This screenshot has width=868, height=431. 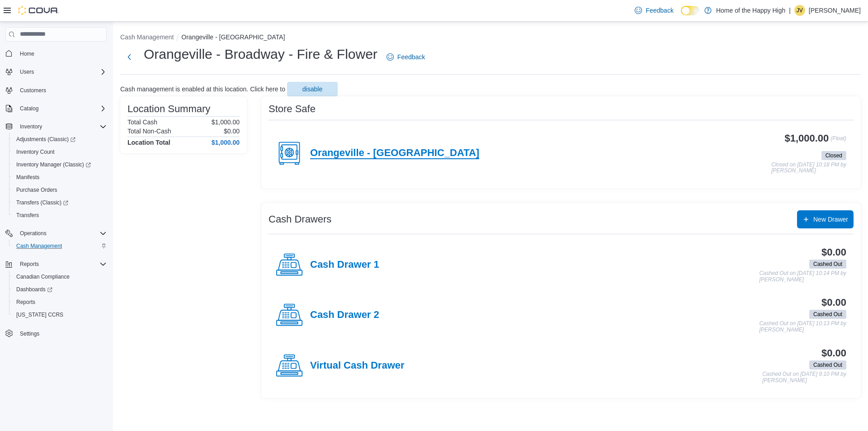 What do you see at coordinates (60, 178) in the screenshot?
I see `button: Manifests` at bounding box center [60, 178].